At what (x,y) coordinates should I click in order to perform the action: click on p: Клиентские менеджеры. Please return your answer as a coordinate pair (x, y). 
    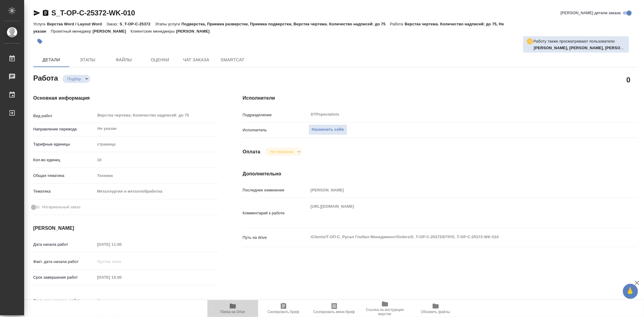
    Looking at the image, I should click on (154, 31).